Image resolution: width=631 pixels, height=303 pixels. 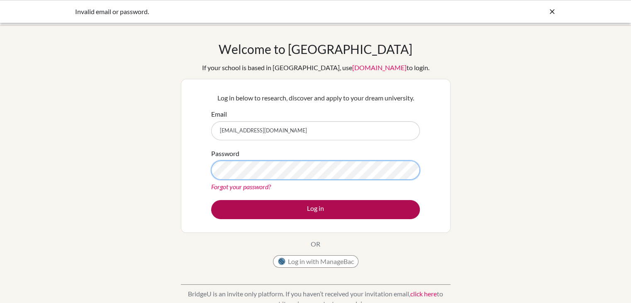 What do you see at coordinates (316, 262) in the screenshot?
I see `button: Log in with ManageBac` at bounding box center [316, 262].